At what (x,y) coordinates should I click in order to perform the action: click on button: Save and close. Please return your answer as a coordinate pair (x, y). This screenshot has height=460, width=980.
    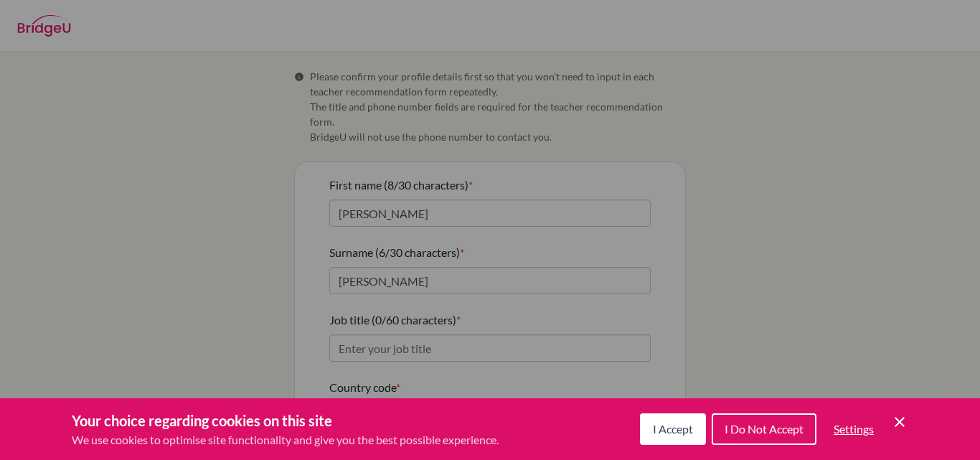
    Looking at the image, I should click on (900, 422).